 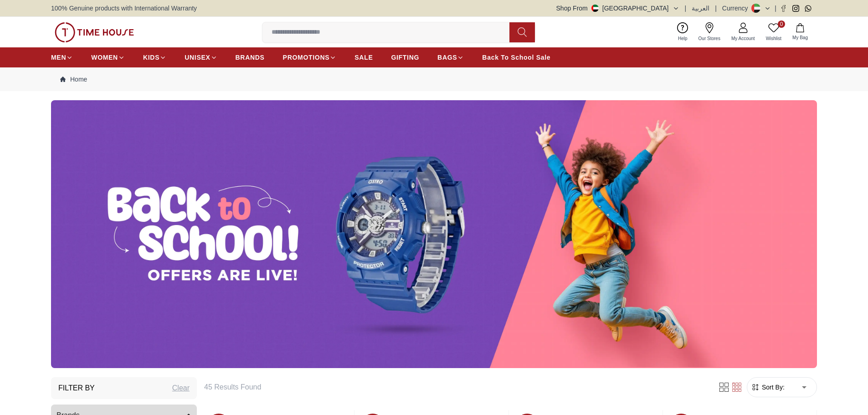 I want to click on a: MEN, so click(x=62, y=57).